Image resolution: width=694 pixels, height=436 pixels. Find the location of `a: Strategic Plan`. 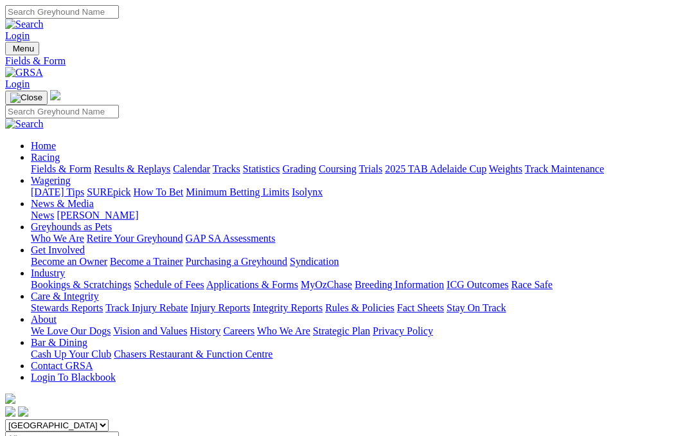

a: Strategic Plan is located at coordinates (341, 330).